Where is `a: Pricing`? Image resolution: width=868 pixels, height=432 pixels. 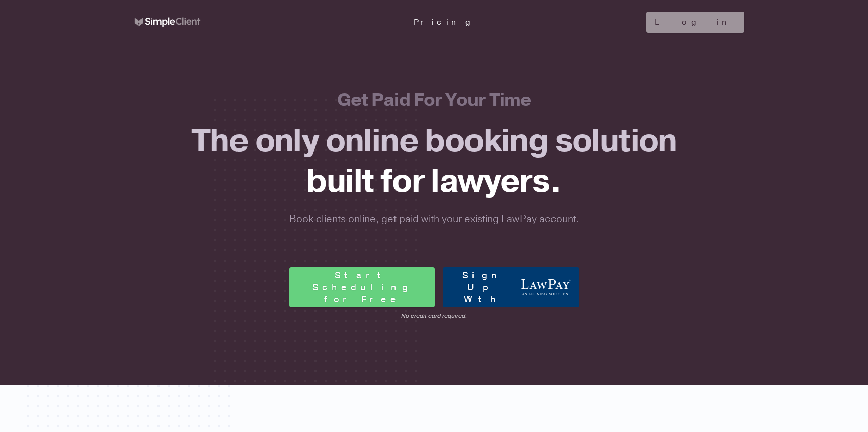
a: Pricing is located at coordinates (444, 22).